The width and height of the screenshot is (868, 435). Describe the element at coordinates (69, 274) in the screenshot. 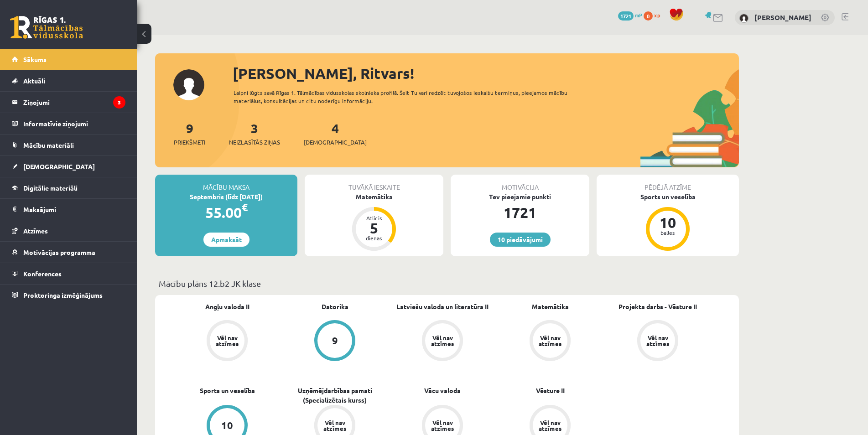

I see `a: Konferences` at that location.